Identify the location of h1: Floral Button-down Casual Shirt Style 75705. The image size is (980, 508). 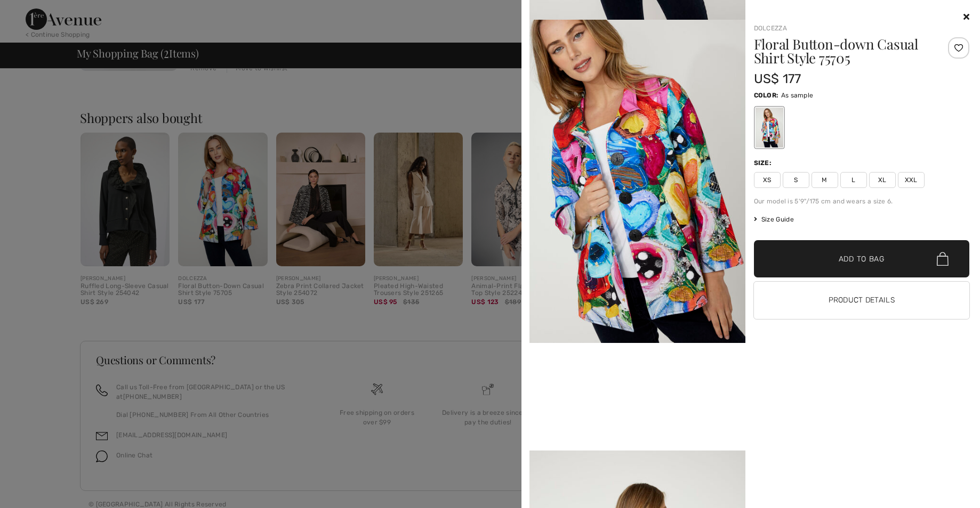
(844, 51).